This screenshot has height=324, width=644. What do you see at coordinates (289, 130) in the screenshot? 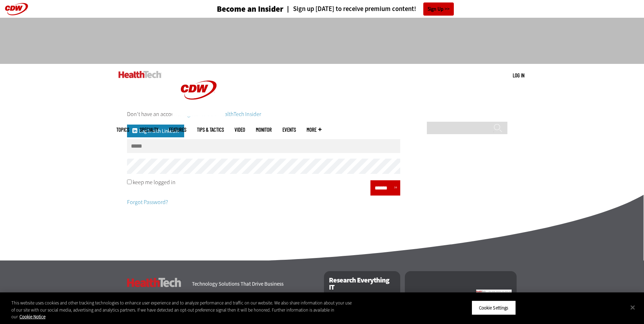
I see `a: Events` at bounding box center [289, 130].